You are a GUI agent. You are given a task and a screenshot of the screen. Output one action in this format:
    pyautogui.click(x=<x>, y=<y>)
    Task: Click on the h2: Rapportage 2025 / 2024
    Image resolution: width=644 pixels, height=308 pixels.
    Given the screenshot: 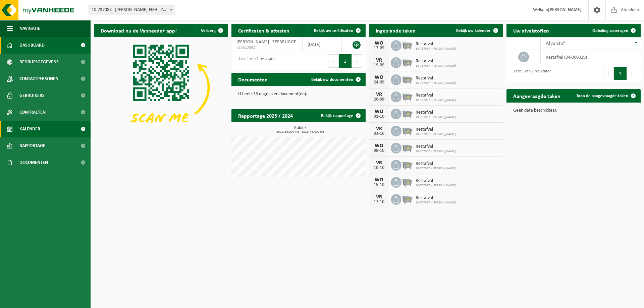 What is the action you would take?
    pyautogui.click(x=265, y=115)
    